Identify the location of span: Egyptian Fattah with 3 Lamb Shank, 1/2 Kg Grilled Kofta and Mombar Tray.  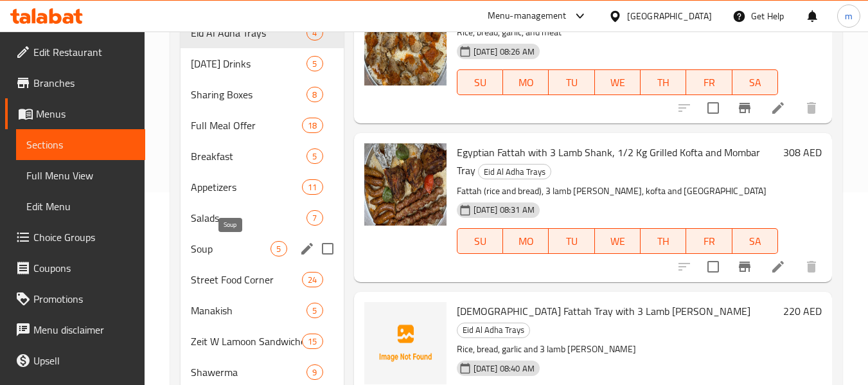
(608, 161).